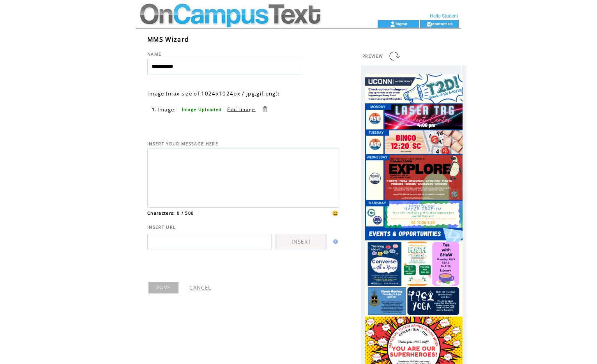 This screenshot has width=597, height=364. What do you see at coordinates (393, 24) in the screenshot?
I see `img: account_icon.gif` at bounding box center [393, 24].